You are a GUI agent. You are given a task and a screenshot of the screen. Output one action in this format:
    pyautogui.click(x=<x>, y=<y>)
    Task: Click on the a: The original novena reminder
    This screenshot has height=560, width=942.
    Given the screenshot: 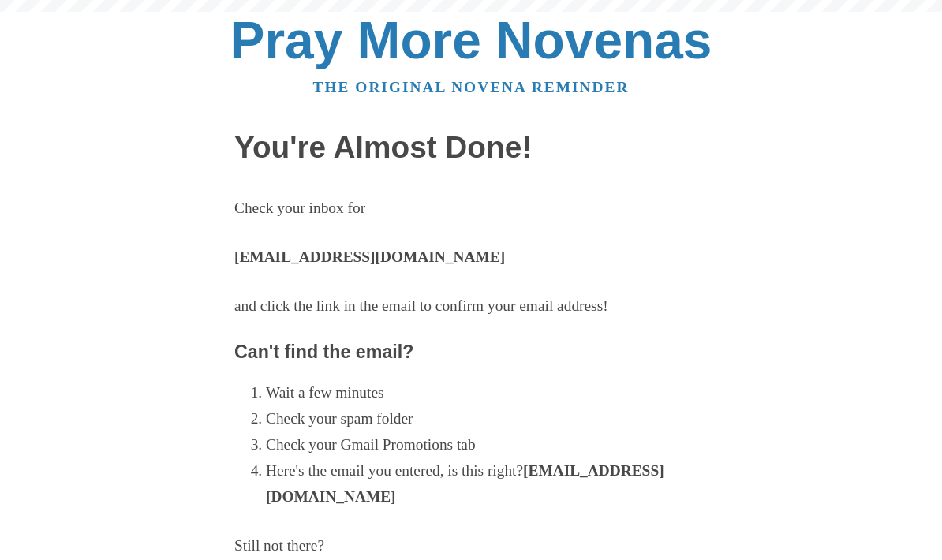 What is the action you would take?
    pyautogui.click(x=471, y=87)
    